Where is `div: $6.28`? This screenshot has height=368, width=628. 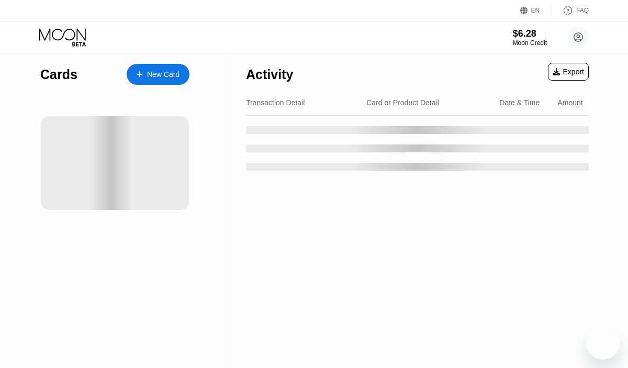 div: $6.28 is located at coordinates (529, 33).